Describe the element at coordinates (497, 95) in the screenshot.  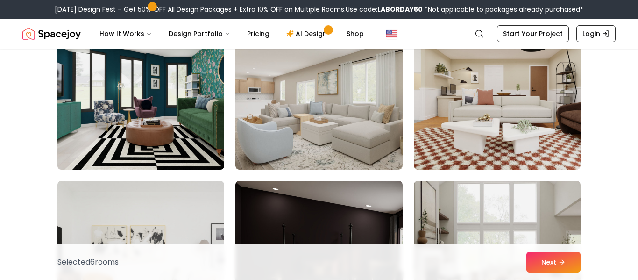
I see `img: Room room-75` at that location.